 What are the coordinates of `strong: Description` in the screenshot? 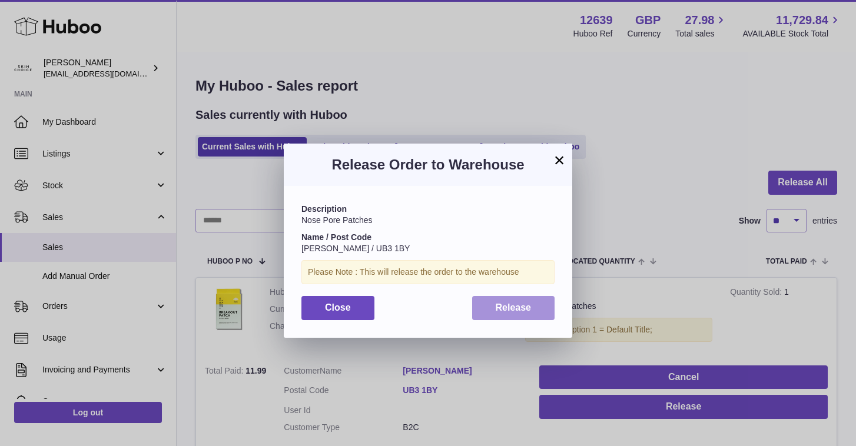 It's located at (324, 209).